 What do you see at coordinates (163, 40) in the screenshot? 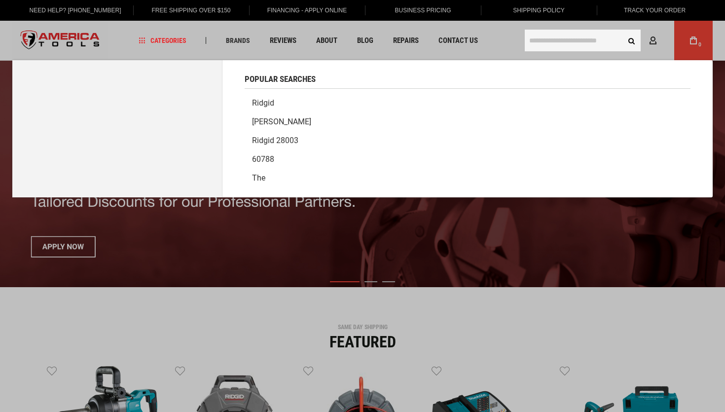
I see `a: Categories` at bounding box center [163, 40].